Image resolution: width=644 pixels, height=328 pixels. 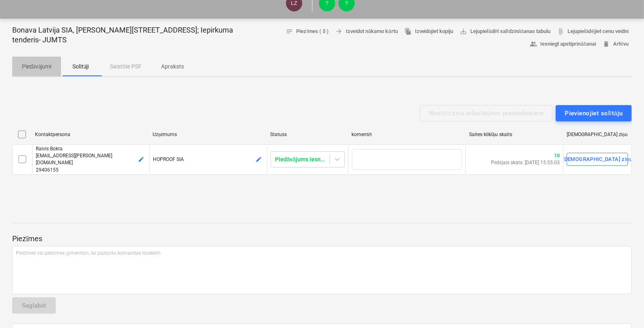 I want to click on a: Lejupielādējiet cenu veidni, so click(x=593, y=32).